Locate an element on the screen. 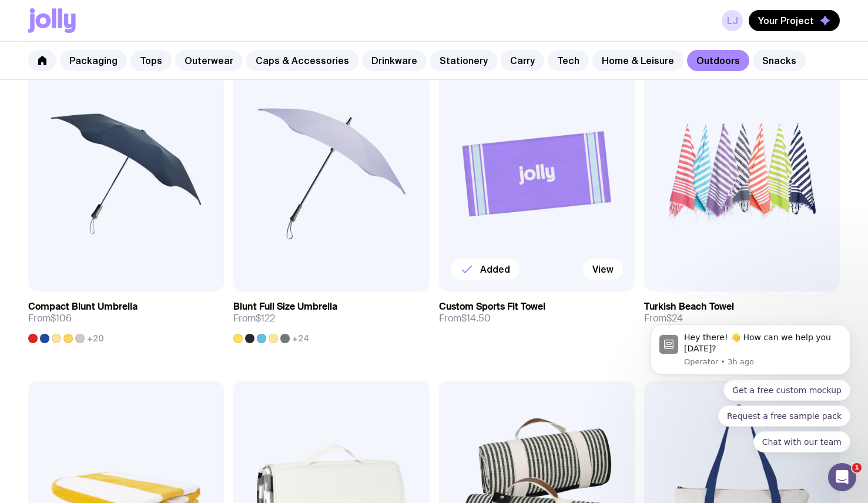  a: Snacks is located at coordinates (779, 60).